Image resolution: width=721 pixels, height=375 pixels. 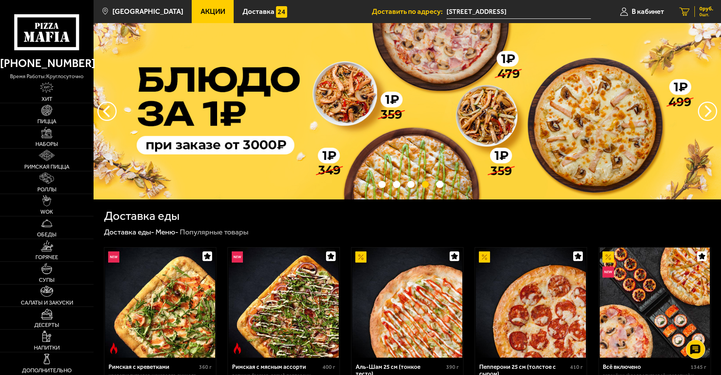 I want to click on img: Всё включено, so click(x=655, y=303).